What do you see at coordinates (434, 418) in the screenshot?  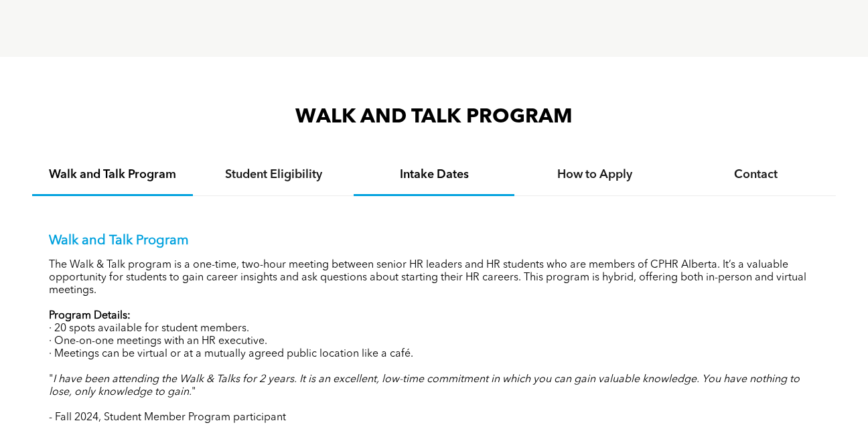 I see `p: - Fall 2024, Student Member Program participant` at bounding box center [434, 418].